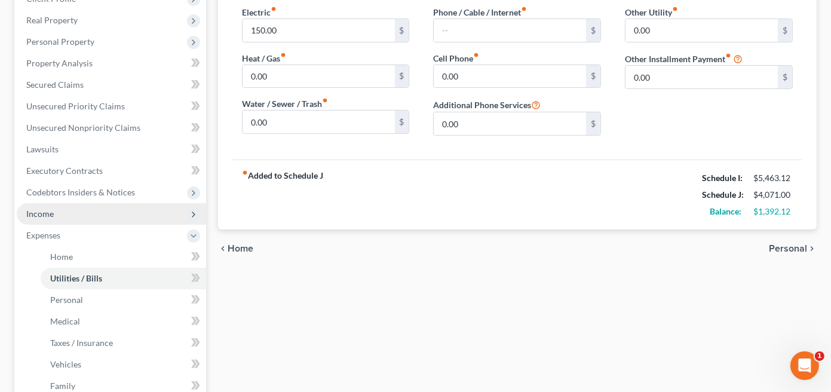  I want to click on a: Personal, so click(123, 300).